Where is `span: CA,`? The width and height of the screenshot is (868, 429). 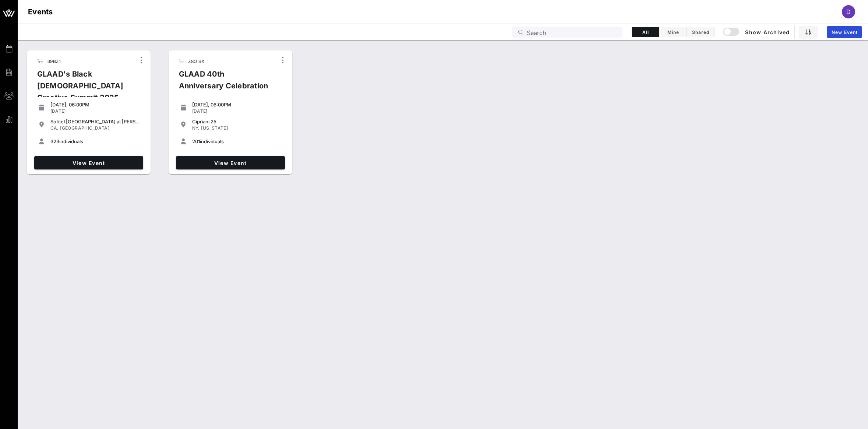 span: CA, is located at coordinates (54, 128).